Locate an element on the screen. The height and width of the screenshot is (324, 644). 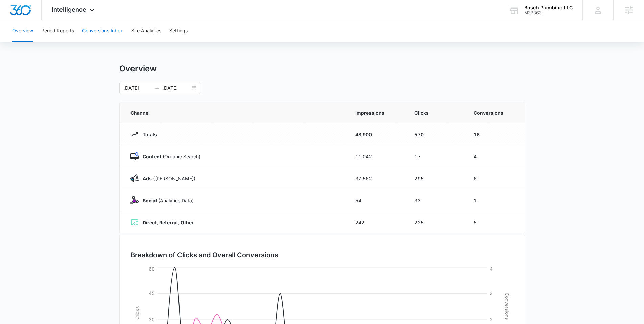
td: 33 is located at coordinates (436, 200).